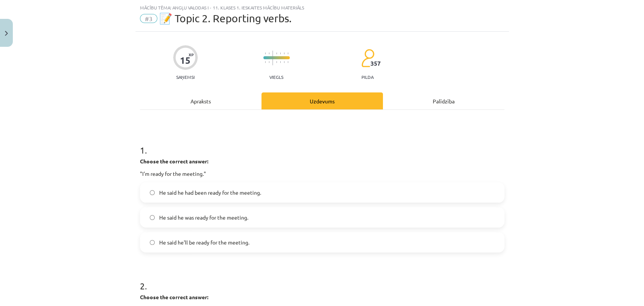 This screenshot has width=644, height=306. What do you see at coordinates (225, 18) in the screenshot?
I see `span: 📝 Topic 2. Reporting verbs.` at bounding box center [225, 18].